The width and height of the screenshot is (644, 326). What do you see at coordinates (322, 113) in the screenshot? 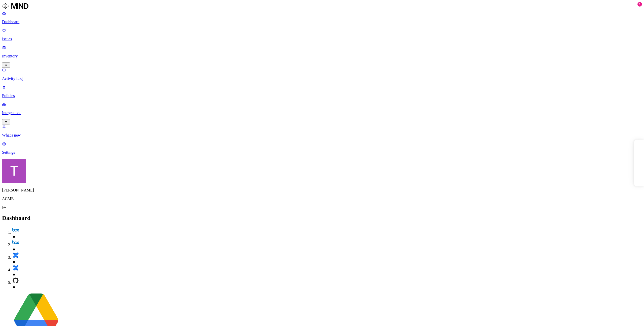
I see `p: Integrations` at bounding box center [322, 113].